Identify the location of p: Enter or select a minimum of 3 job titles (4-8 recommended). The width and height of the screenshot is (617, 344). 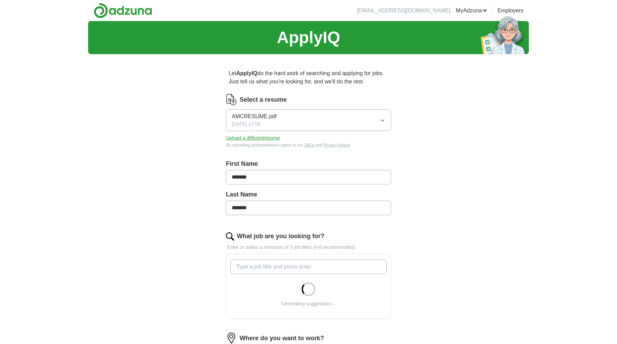
(309, 247).